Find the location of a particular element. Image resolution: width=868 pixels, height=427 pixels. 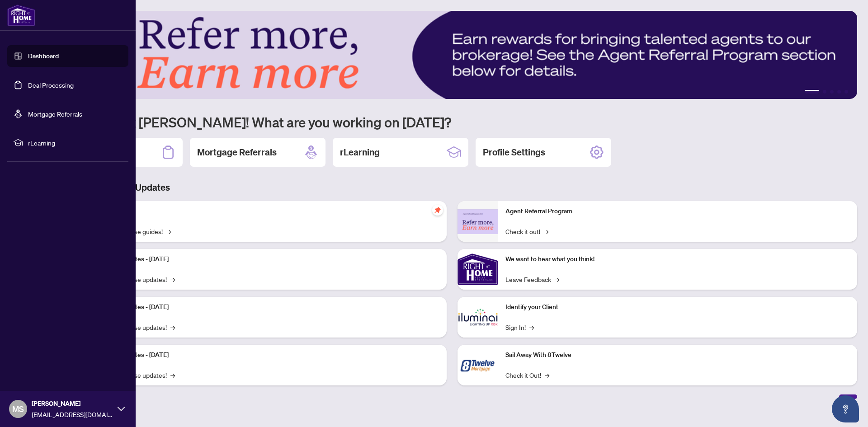

h2: Profile Settings is located at coordinates (514, 152).